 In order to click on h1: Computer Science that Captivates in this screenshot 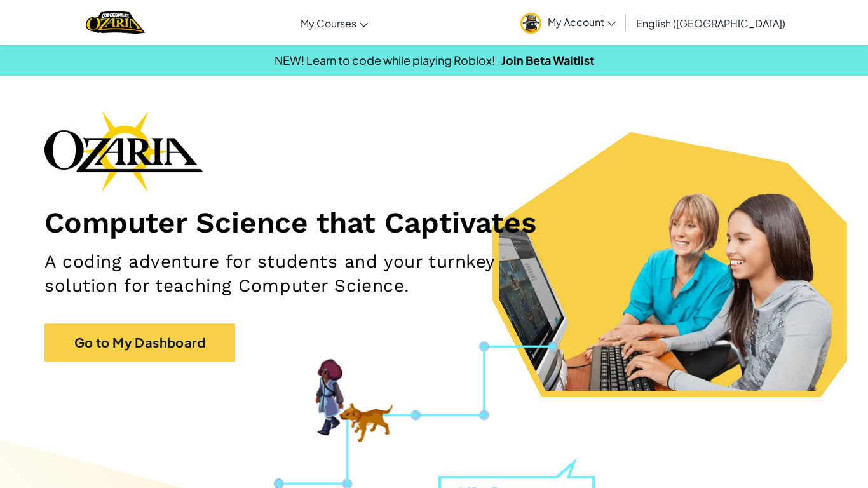, I will do `click(434, 223)`.